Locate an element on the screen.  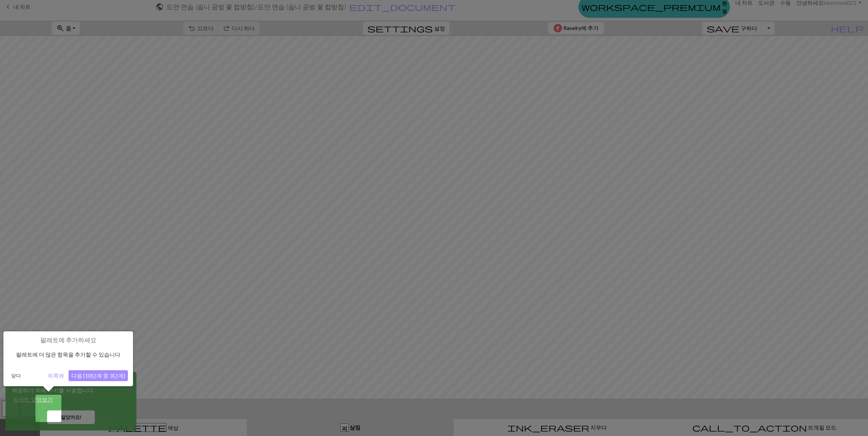
font: 팔레트에 추가하세요 is located at coordinates (68, 340).